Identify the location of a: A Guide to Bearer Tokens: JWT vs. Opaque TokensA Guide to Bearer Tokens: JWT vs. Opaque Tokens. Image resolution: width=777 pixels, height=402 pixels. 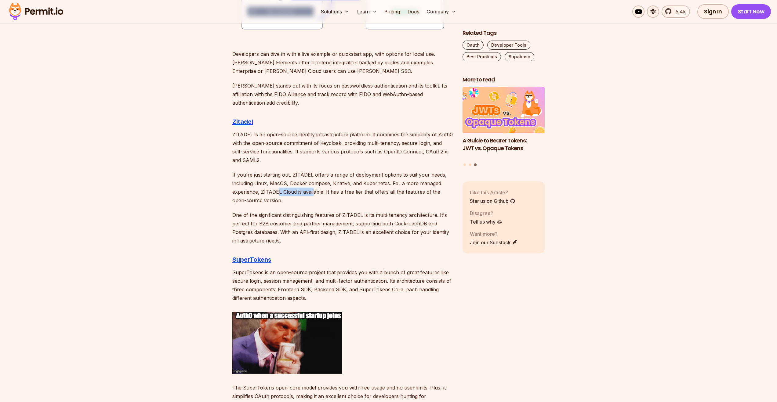
(504, 124).